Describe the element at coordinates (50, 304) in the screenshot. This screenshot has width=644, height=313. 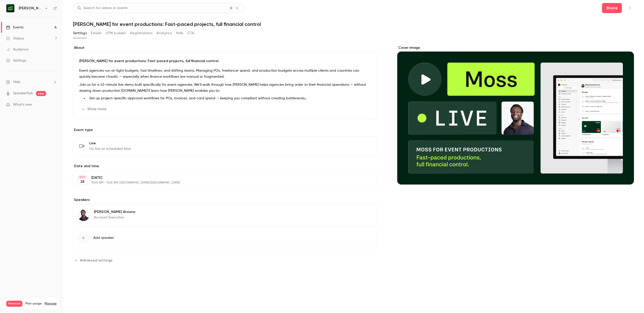
I see `a: Manage` at that location.